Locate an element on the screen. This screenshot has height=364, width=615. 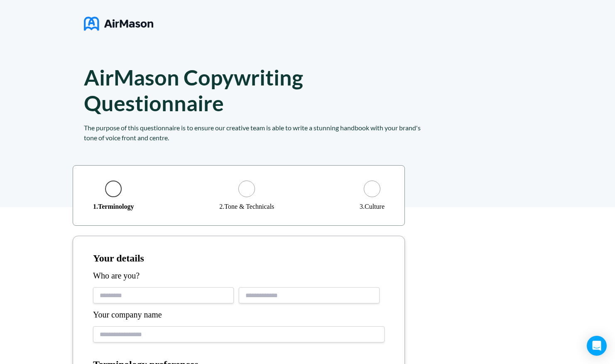
img: logo is located at coordinates (119, 24).